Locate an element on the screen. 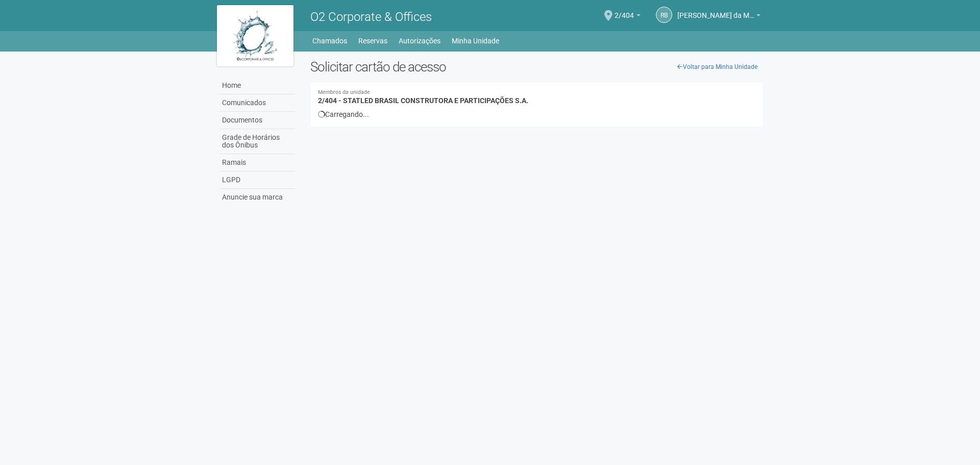 The height and width of the screenshot is (465, 980). a: Documentos is located at coordinates (257, 120).